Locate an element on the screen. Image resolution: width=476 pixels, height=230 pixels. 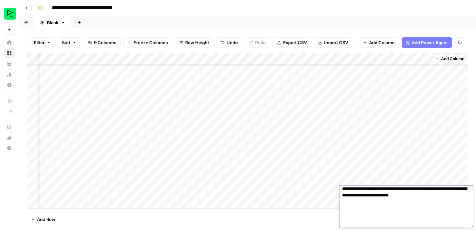
button: What's new? is located at coordinates (9, 138).